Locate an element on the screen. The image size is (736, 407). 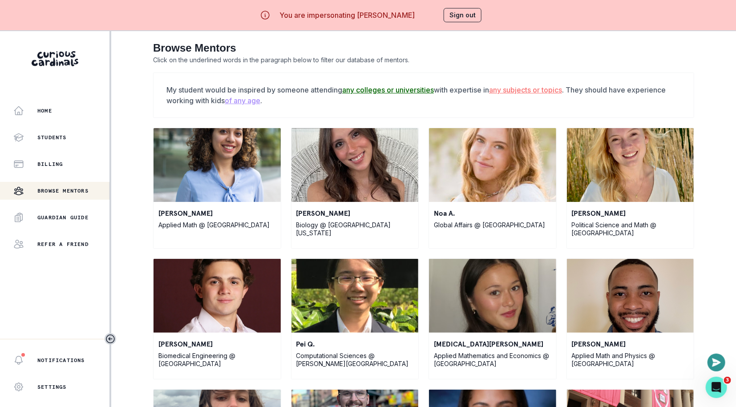
p: Refer a friend is located at coordinates (63, 244).